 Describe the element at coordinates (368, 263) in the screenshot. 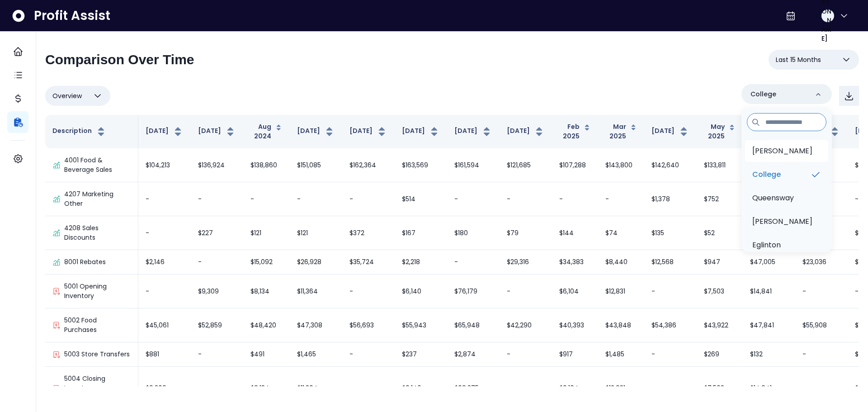

I see `td: $35,724` at that location.